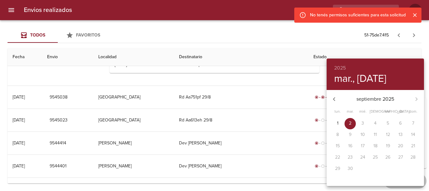 The image size is (429, 191). I want to click on button: 1, so click(338, 123).